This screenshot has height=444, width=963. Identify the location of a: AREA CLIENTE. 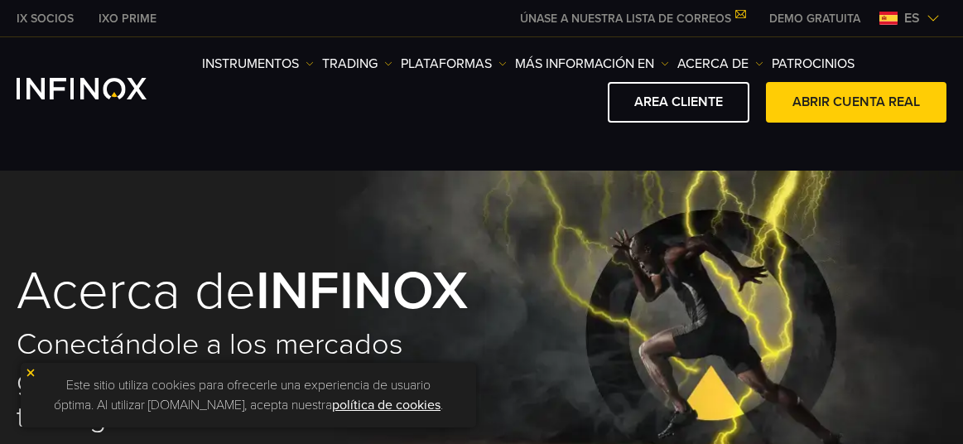
(678, 102).